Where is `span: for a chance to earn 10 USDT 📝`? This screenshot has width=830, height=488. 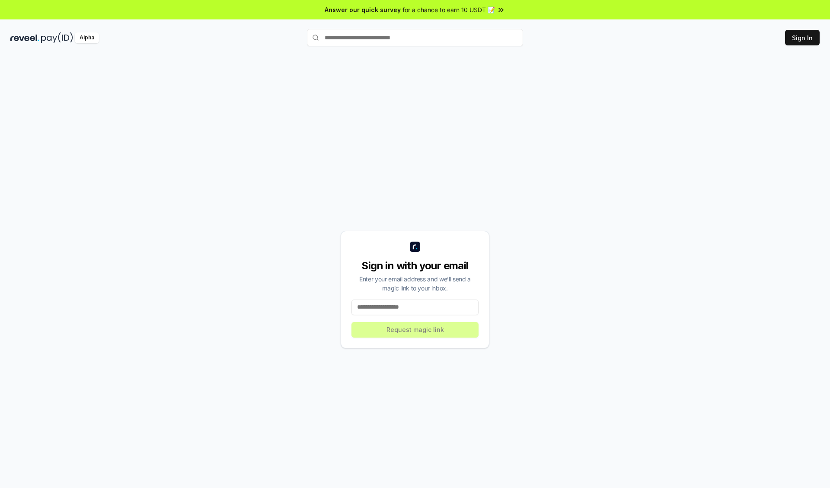 span: for a chance to earn 10 USDT 📝 is located at coordinates (449, 10).